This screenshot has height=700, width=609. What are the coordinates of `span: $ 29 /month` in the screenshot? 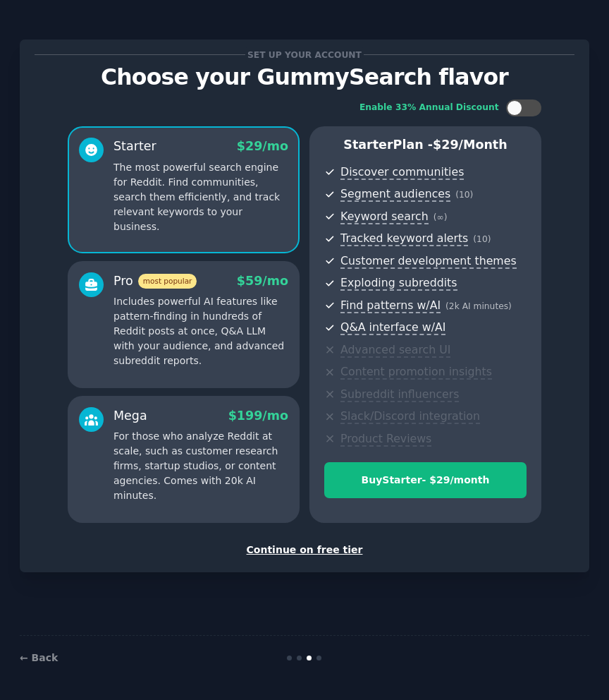 It's located at (470, 145).